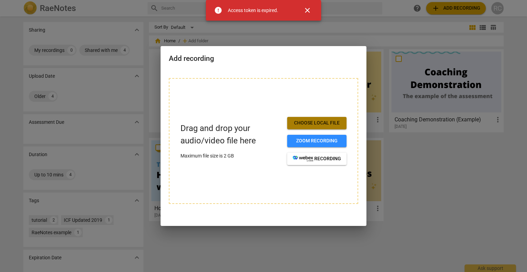  I want to click on div: Access token is expired., so click(253, 10).